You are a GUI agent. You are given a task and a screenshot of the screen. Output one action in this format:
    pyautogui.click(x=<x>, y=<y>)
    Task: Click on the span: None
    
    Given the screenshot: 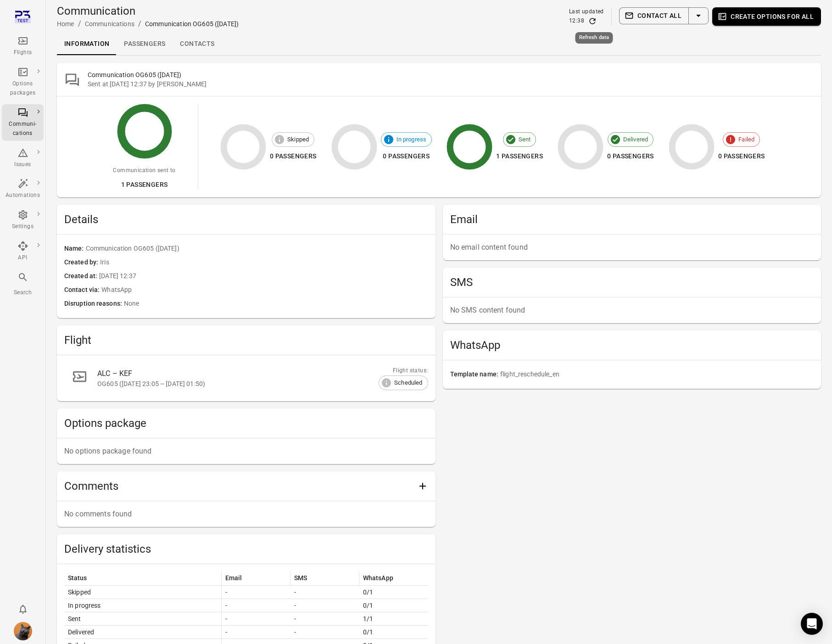 What is the action you would take?
    pyautogui.click(x=276, y=304)
    